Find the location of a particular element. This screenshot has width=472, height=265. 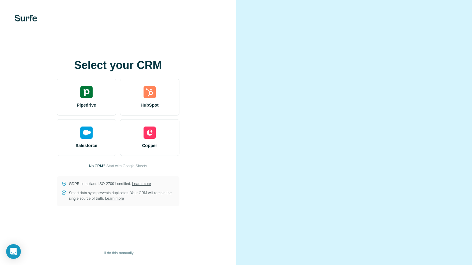

img: pipedrive's logo is located at coordinates (86, 92).